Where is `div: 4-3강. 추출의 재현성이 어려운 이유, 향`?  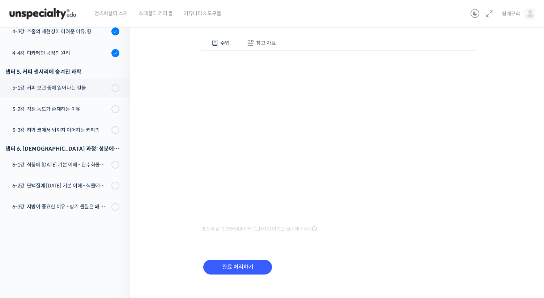 div: 4-3강. 추출의 재현성이 어려운 이유, 향 is located at coordinates (61, 31).